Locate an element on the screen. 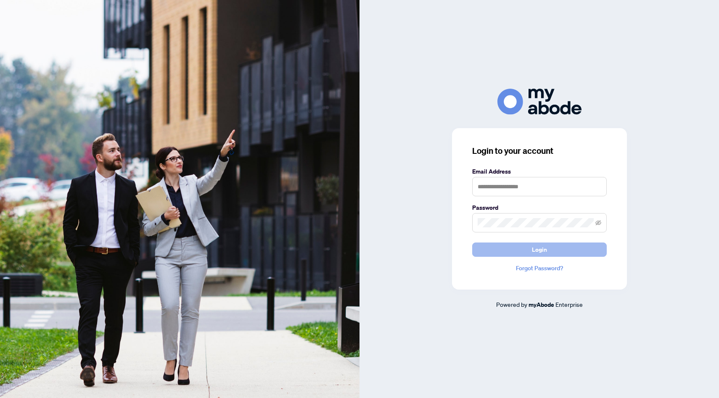  a: Forgot Password? is located at coordinates (540, 268).